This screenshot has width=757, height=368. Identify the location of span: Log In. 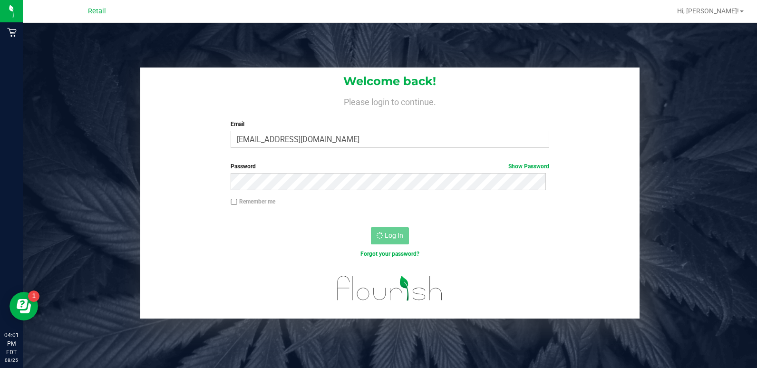
(394, 235).